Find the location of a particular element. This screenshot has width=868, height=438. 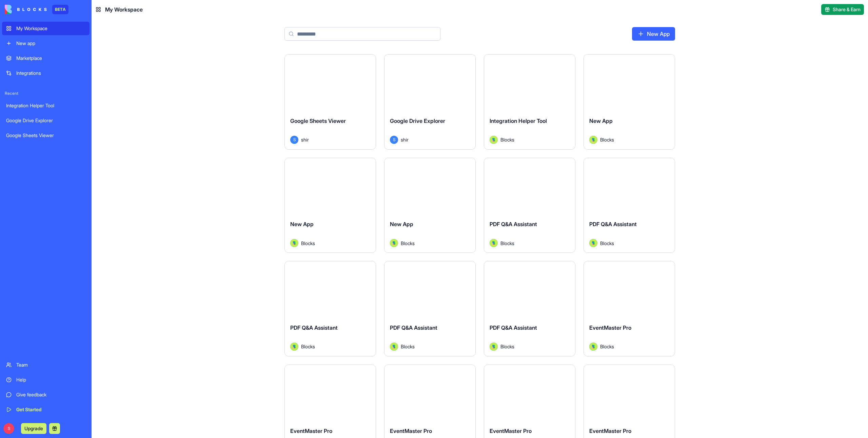

div: Integrations is located at coordinates (51, 73).